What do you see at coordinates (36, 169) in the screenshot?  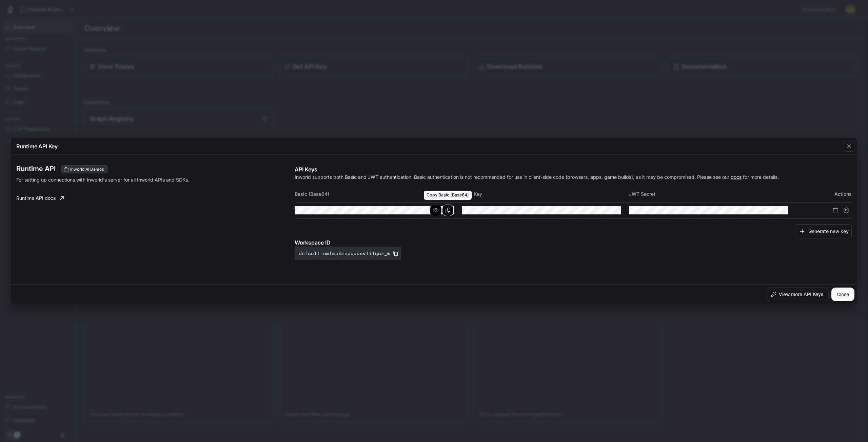 I see `h3: Runtime API` at bounding box center [36, 169].